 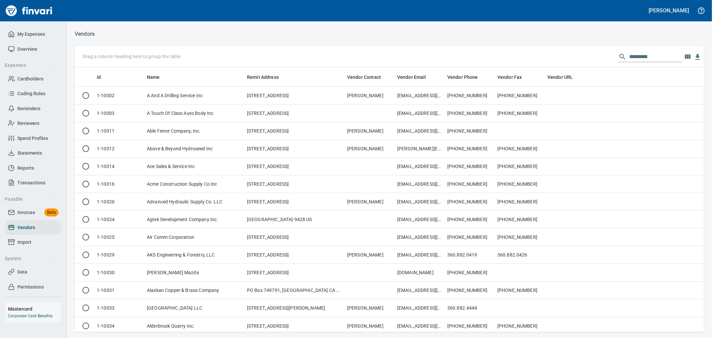 I want to click on span: Vendors, so click(x=26, y=227).